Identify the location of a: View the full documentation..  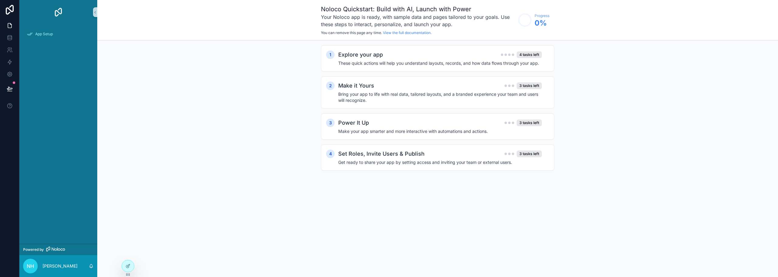
(407, 33).